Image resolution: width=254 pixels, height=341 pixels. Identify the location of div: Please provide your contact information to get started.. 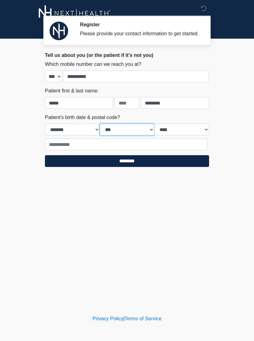
(140, 34).